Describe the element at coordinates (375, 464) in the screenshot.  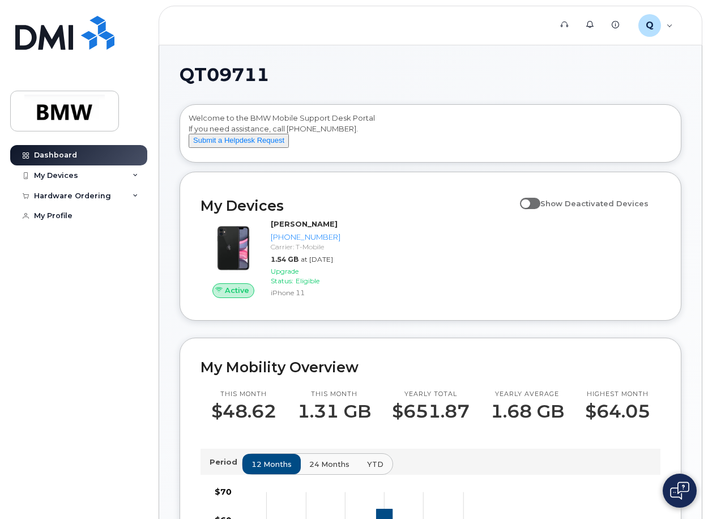
I see `span: YTD` at that location.